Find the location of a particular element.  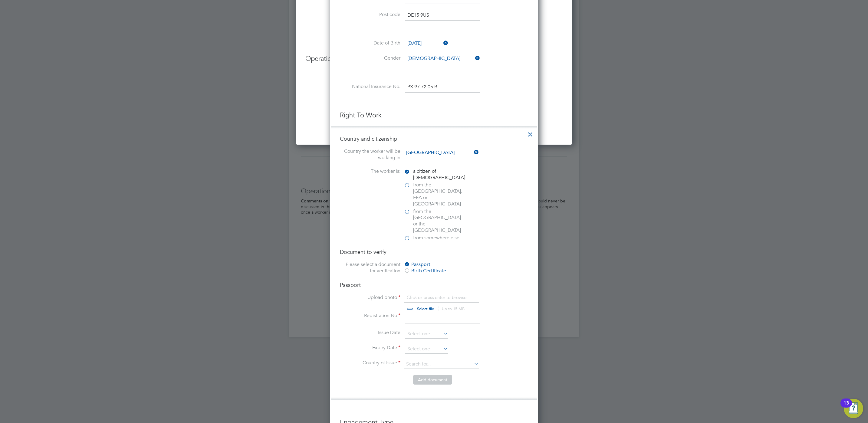

h4: Country and citizenship is located at coordinates (434, 139).